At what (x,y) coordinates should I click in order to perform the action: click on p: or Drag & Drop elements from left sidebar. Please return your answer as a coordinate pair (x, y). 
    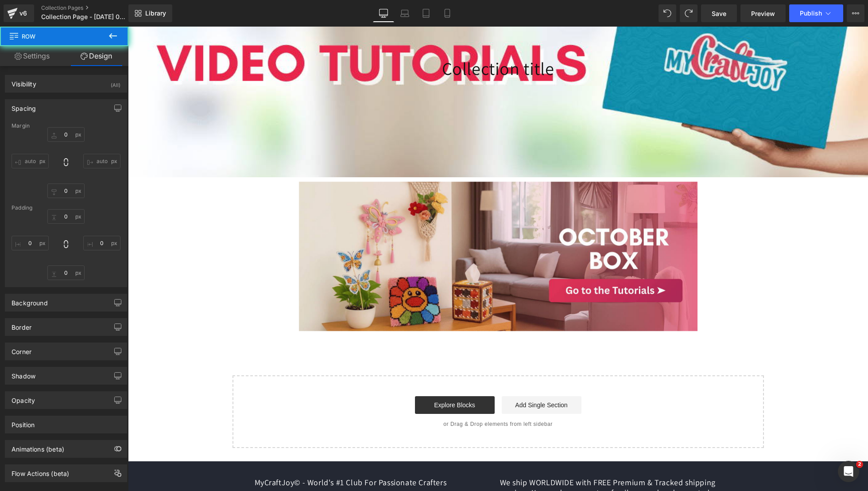
    Looking at the image, I should click on (370, 398).